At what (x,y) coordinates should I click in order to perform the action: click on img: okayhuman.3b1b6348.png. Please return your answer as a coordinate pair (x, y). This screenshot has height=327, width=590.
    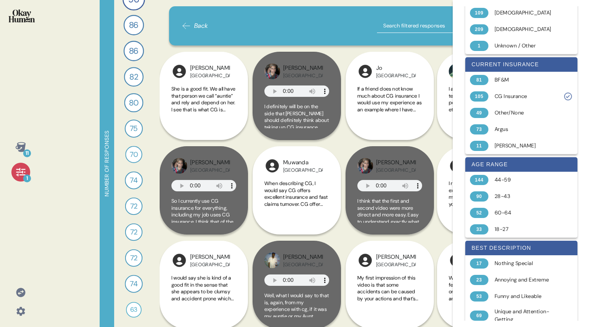
    Looking at the image, I should click on (22, 16).